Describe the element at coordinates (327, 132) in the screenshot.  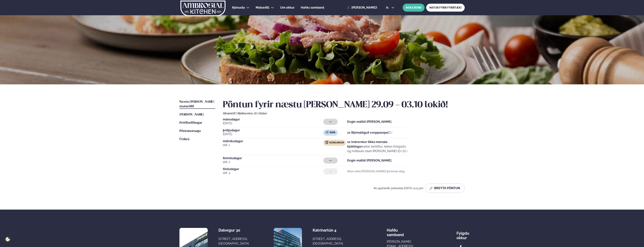
I see `img: soup.svg` at that location.